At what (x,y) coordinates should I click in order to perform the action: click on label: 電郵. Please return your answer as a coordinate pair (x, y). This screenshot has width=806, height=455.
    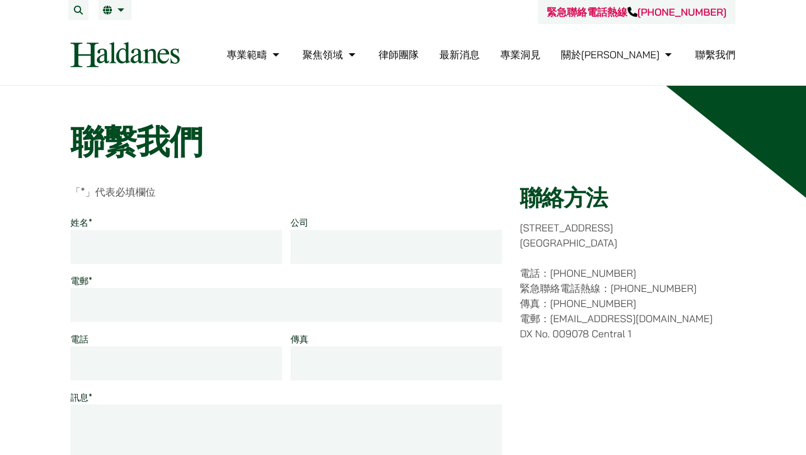
    Looking at the image, I should click on (81, 280).